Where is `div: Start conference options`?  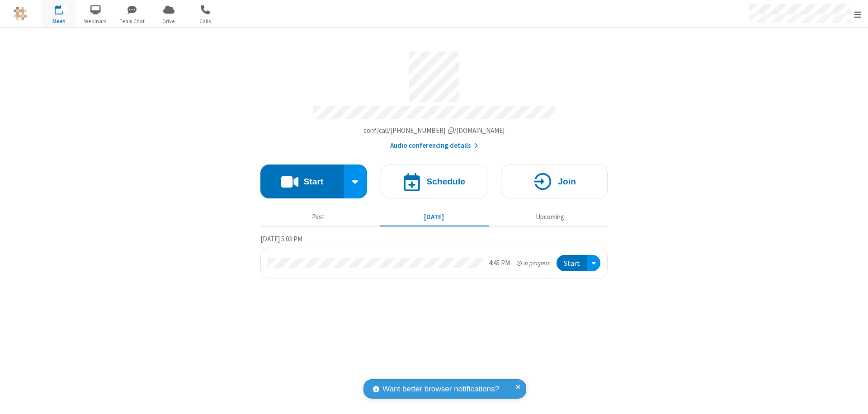 div: Start conference options is located at coordinates (356, 181).